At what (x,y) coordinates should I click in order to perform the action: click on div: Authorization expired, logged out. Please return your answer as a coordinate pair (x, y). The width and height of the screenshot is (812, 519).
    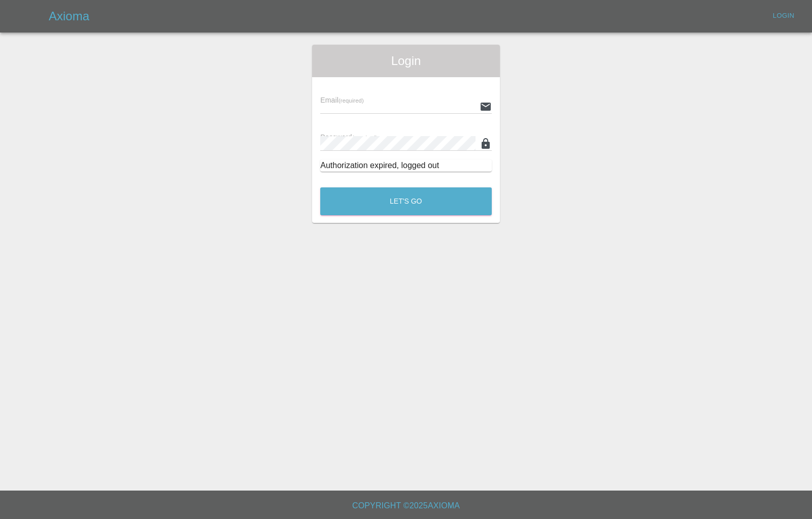
    Looking at the image, I should click on (406, 166).